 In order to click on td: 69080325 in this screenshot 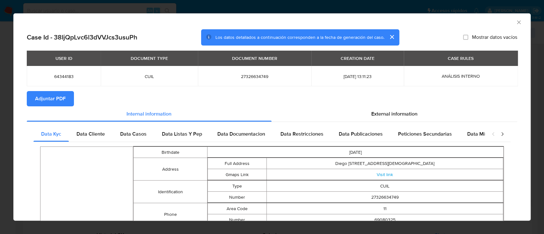, I will do `click(385, 220)`.